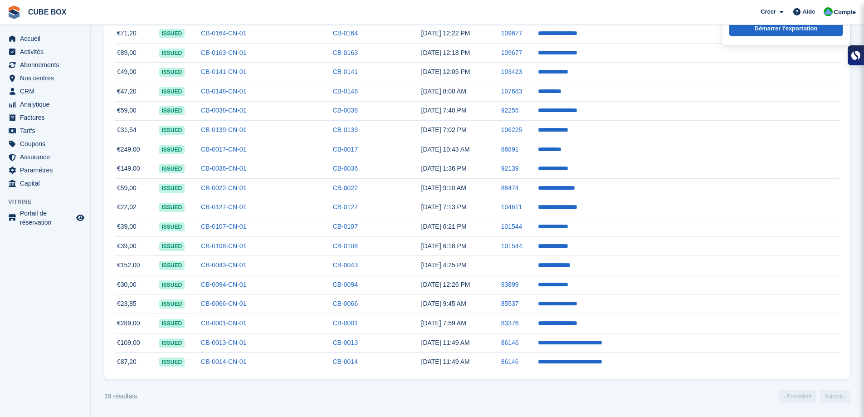 The width and height of the screenshot is (864, 417). I want to click on a: 86891, so click(510, 149).